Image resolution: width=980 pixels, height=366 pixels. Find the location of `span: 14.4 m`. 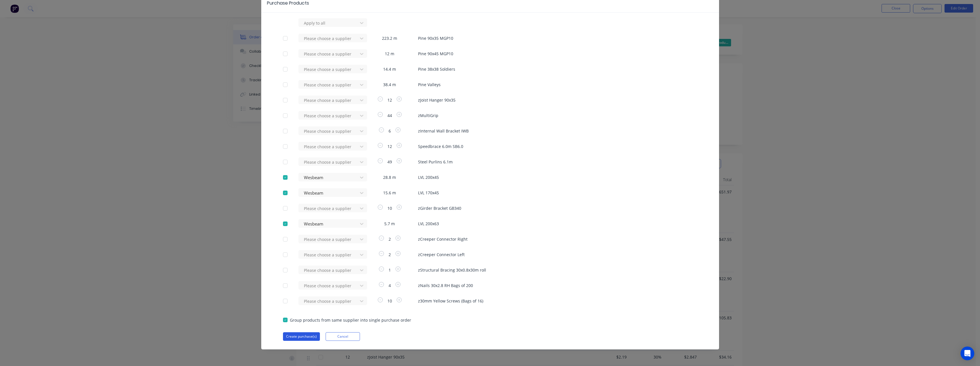

span: 14.4 m is located at coordinates (390, 69).